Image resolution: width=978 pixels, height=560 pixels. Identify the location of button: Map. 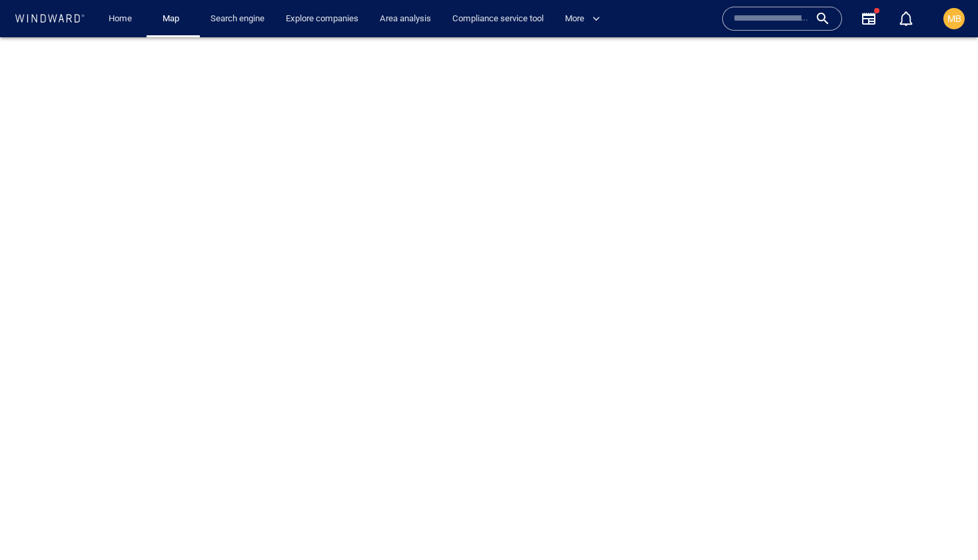
(173, 19).